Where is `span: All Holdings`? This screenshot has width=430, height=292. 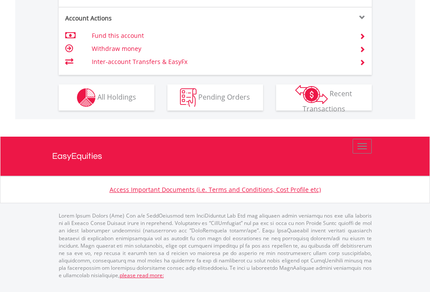 span: All Holdings is located at coordinates (116, 96).